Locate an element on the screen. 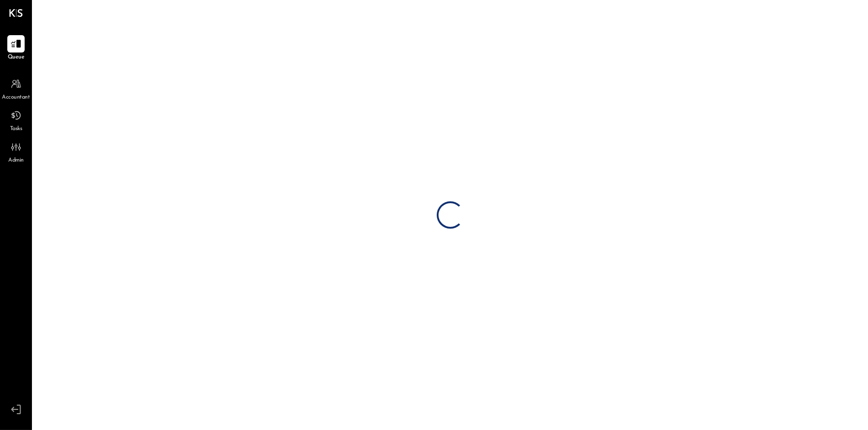 The image size is (868, 430). a: Queue is located at coordinates (16, 48).